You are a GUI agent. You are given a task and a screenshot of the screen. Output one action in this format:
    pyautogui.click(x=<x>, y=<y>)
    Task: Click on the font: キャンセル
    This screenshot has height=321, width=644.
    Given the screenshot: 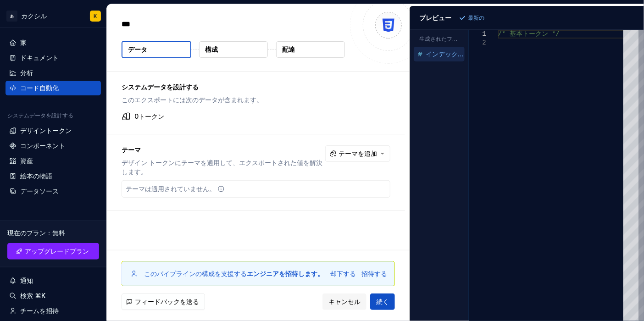 What is the action you would take?
    pyautogui.click(x=345, y=301)
    